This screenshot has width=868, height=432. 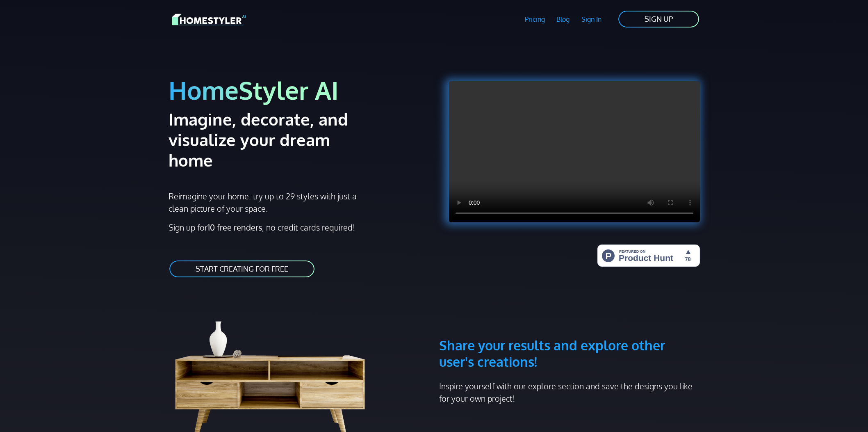 What do you see at coordinates (266, 202) in the screenshot?
I see `p: Reimagine your home: try up to 29 styles with just a clean picture of your space.` at bounding box center [266, 202].